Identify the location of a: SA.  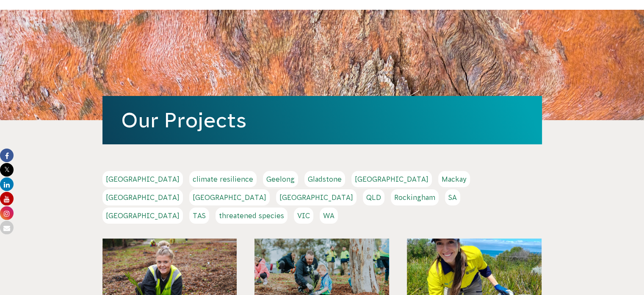
(453, 197).